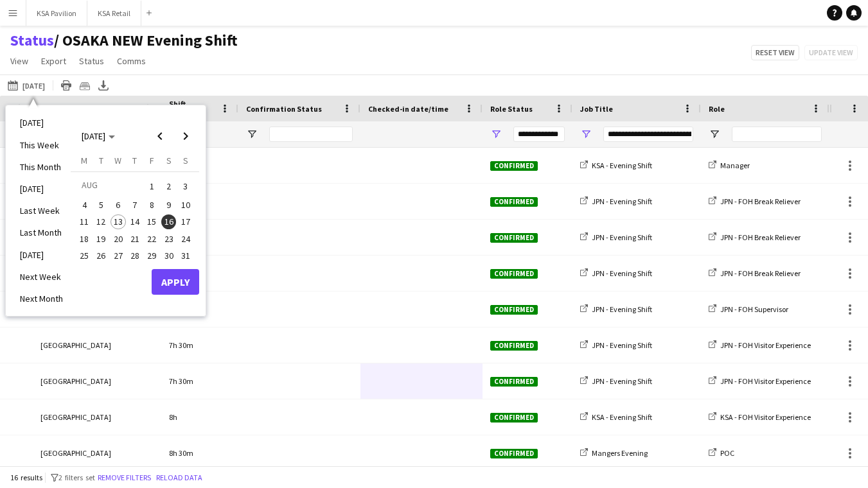 The height and width of the screenshot is (488, 868). What do you see at coordinates (186, 205) in the screenshot?
I see `span: 10` at bounding box center [186, 205].